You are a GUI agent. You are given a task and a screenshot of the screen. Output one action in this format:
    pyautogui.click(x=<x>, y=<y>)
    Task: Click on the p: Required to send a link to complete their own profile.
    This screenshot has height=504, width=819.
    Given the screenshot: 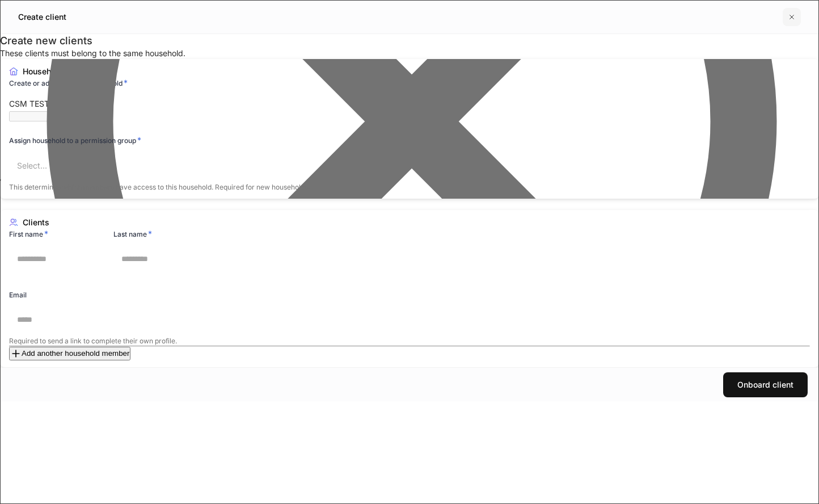 What is the action you would take?
    pyautogui.click(x=410, y=341)
    